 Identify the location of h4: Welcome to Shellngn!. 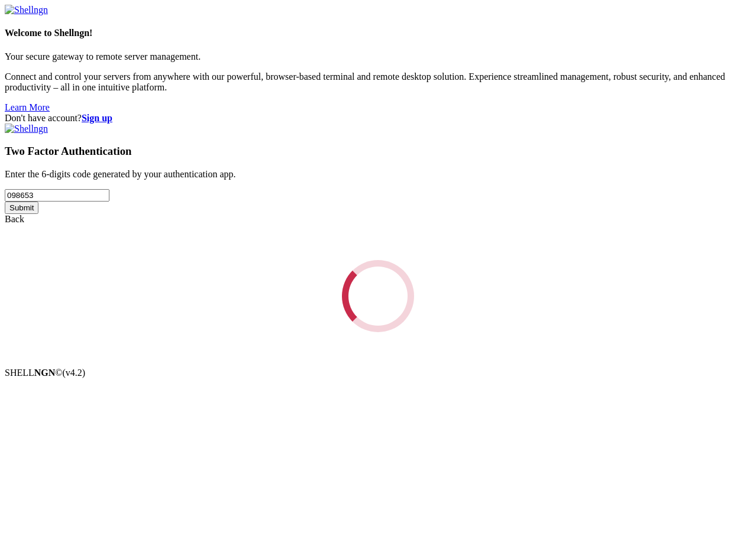
(378, 33).